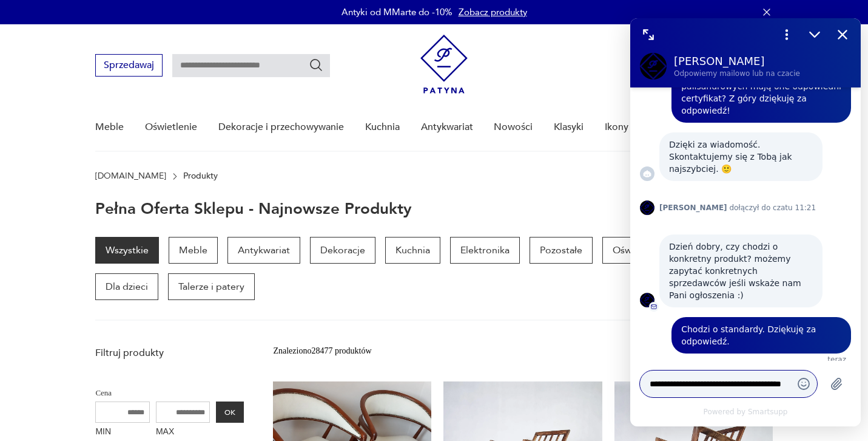 The height and width of the screenshot is (441, 868). I want to click on a: Nowości, so click(513, 127).